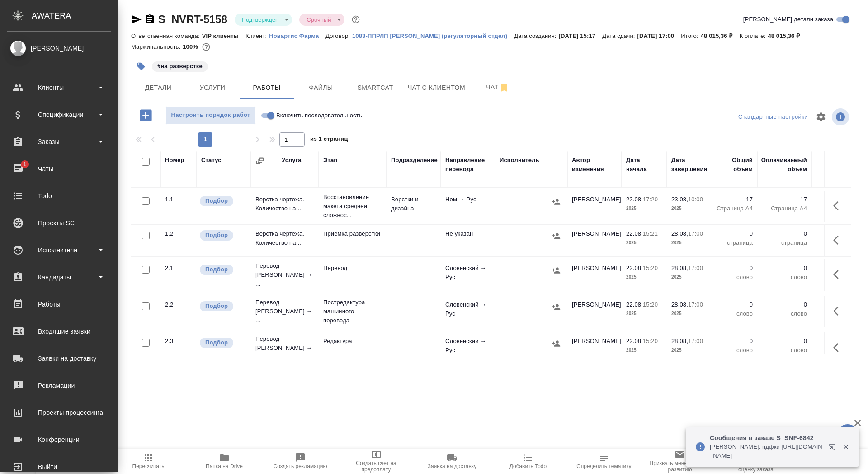 The height and width of the screenshot is (474, 868). What do you see at coordinates (58, 196) in the screenshot?
I see `a: Todo` at bounding box center [58, 196].